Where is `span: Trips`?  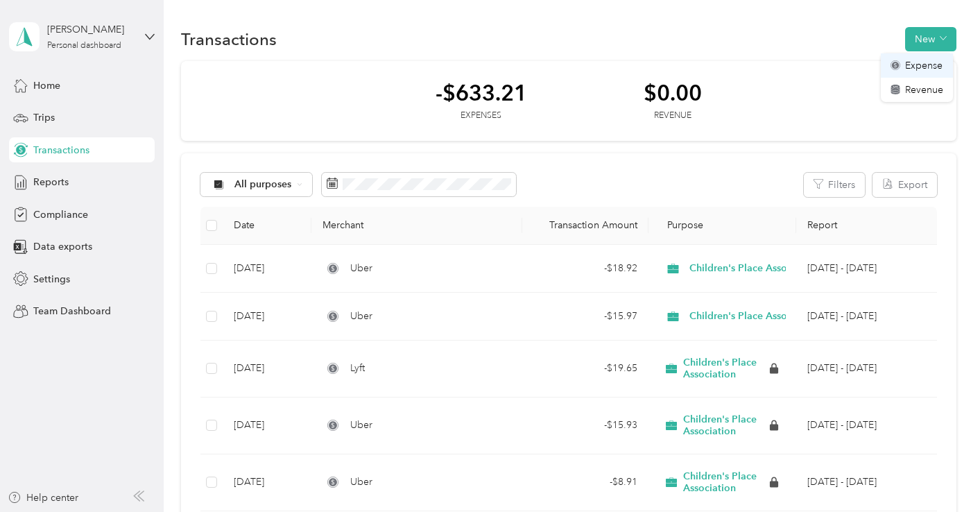 span: Trips is located at coordinates (44, 117).